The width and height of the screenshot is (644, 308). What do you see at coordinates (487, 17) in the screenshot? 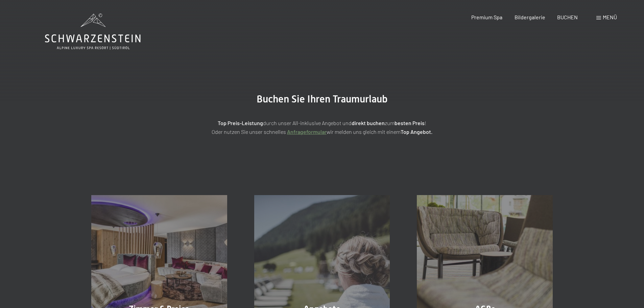
I see `a: Premium Spa` at bounding box center [487, 17].